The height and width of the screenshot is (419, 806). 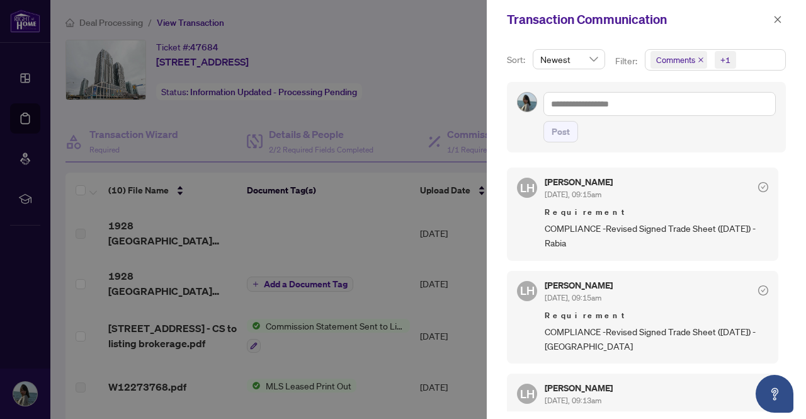 I want to click on p: Sort:, so click(x=517, y=60).